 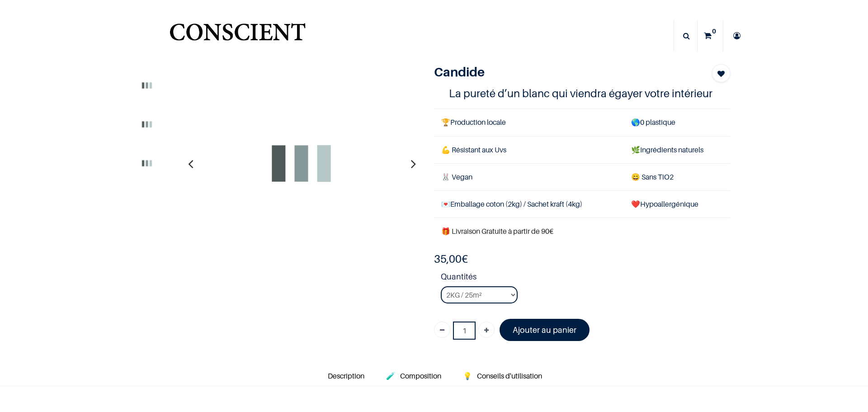 I want to click on span: 🐰 Vegan, so click(x=457, y=177).